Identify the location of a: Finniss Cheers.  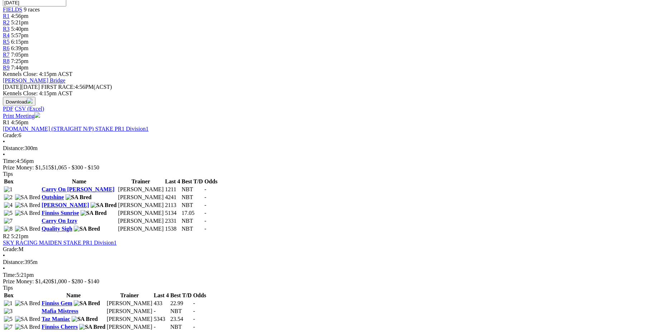
(59, 327).